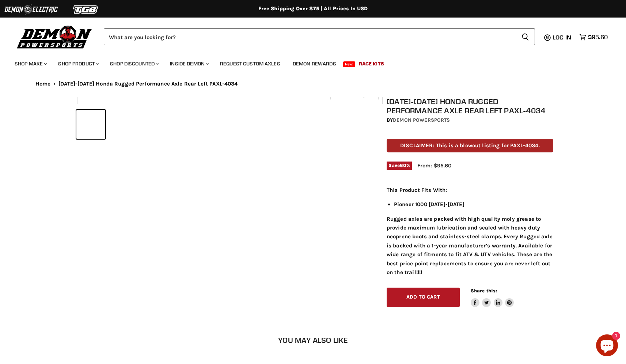 Image resolution: width=626 pixels, height=364 pixels. I want to click on button: Search, so click(526, 37).